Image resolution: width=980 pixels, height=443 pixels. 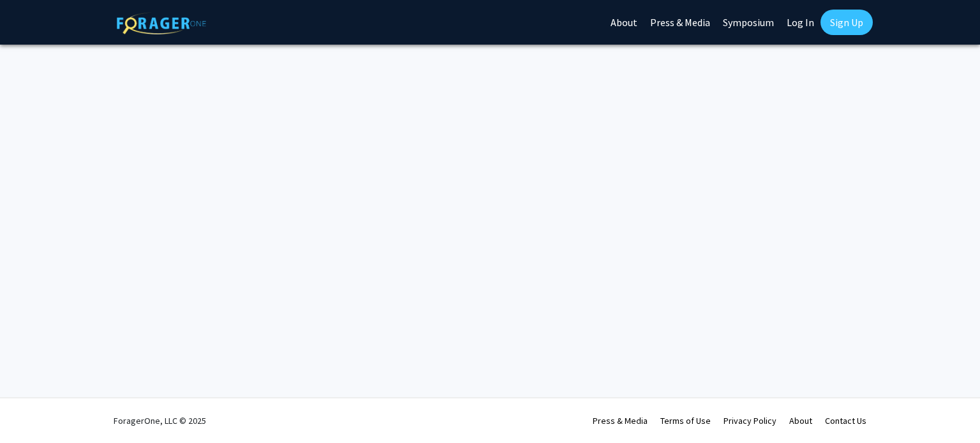 What do you see at coordinates (847, 22) in the screenshot?
I see `a: Sign Up` at bounding box center [847, 22].